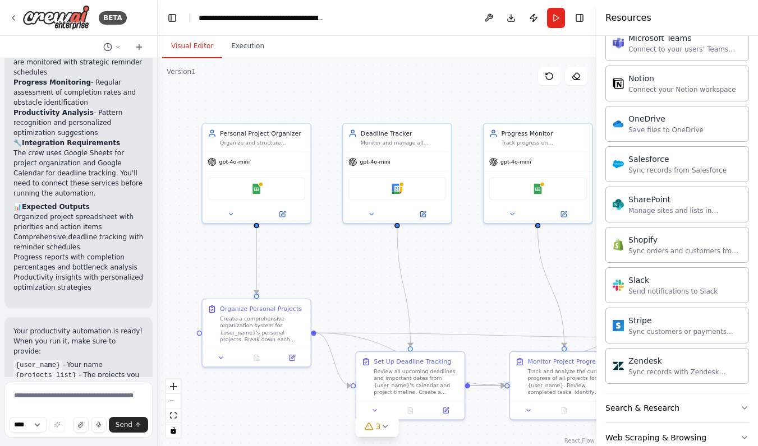  I want to click on div: Deadline Tracker, so click(403, 133).